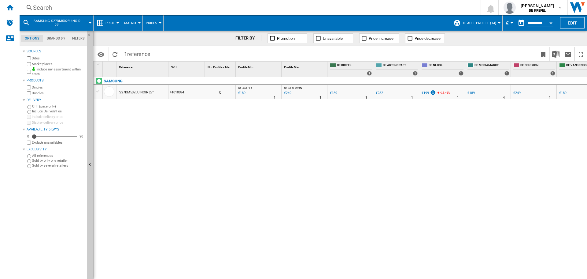  Describe the element at coordinates (58, 111) in the screenshot. I see `label: Include Delivery Fee` at that location.